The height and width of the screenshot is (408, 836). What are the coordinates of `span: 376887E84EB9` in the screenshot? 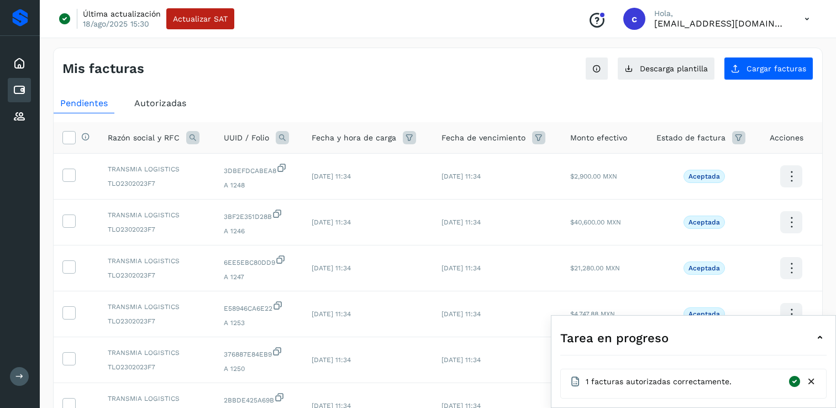 It's located at (259, 353).